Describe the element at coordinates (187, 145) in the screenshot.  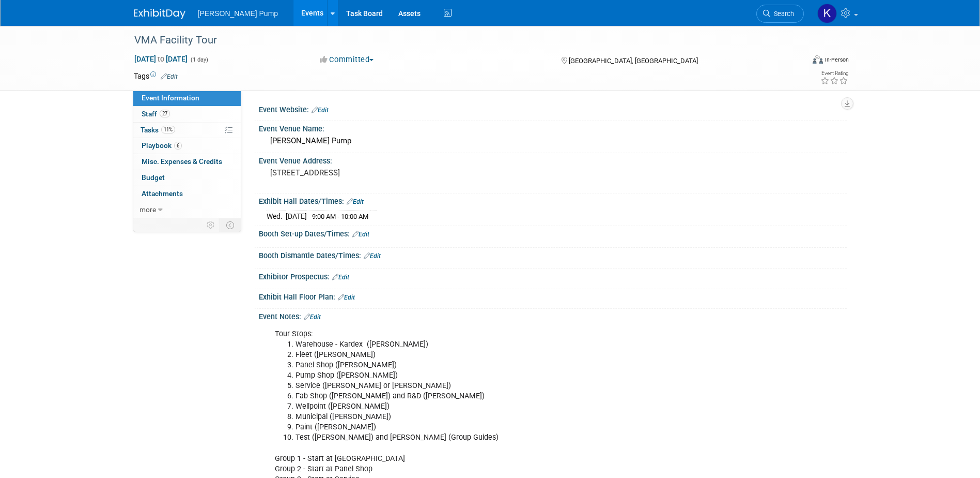
I see `a: Playbook6` at that location.